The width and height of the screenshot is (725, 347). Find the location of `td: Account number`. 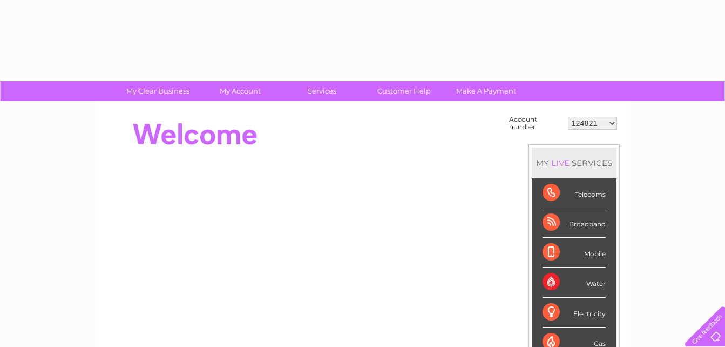

td: Account number is located at coordinates (536, 123).